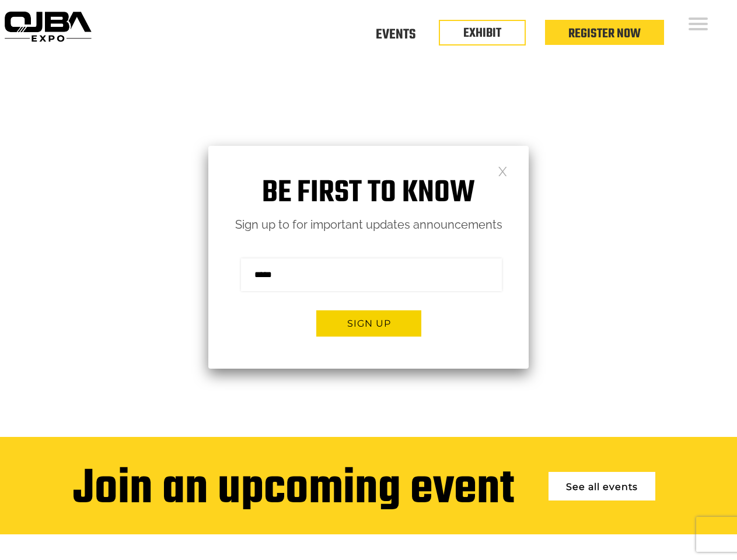 The height and width of the screenshot is (560, 737). I want to click on a: EXHIBIT, so click(482, 33).